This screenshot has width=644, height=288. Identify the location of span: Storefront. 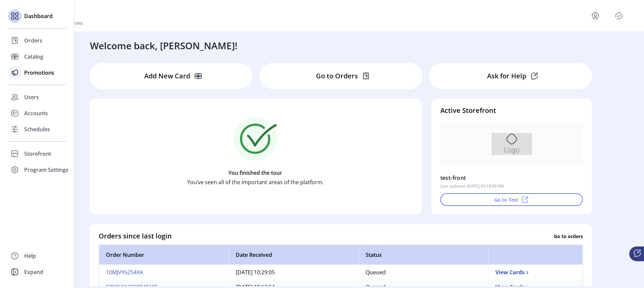
(37, 154).